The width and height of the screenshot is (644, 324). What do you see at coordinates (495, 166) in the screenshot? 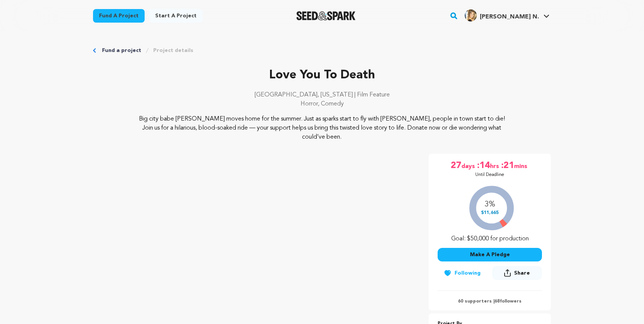
I see `span: hrs` at bounding box center [495, 166].